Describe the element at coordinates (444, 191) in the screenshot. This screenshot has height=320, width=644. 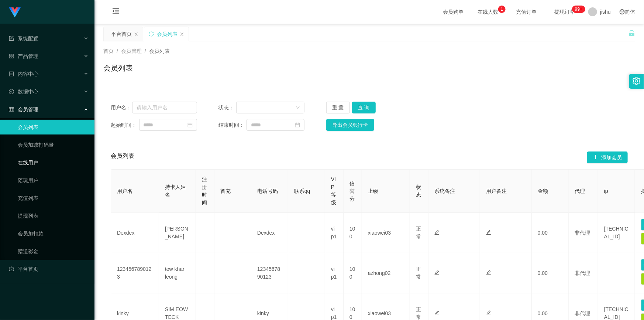
I see `span: 系统备注` at that location.